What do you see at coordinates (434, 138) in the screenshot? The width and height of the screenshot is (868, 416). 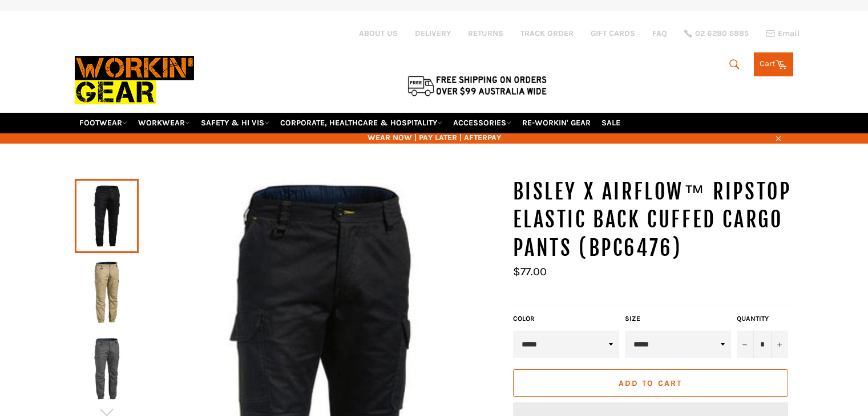 I see `span: WEAR NOW | PAY LATER | AFTERPAY` at bounding box center [434, 138].